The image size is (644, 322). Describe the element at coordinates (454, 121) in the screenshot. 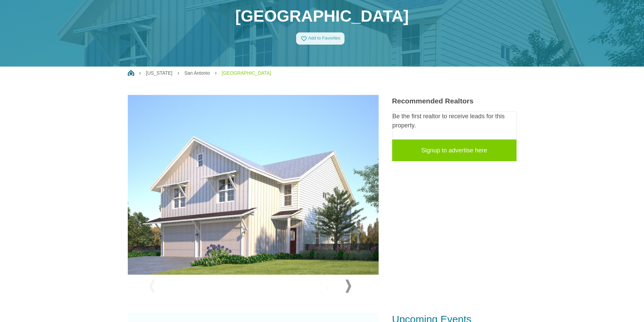

I see `p: Be the first realtor to receive leads for this property.` at that location.